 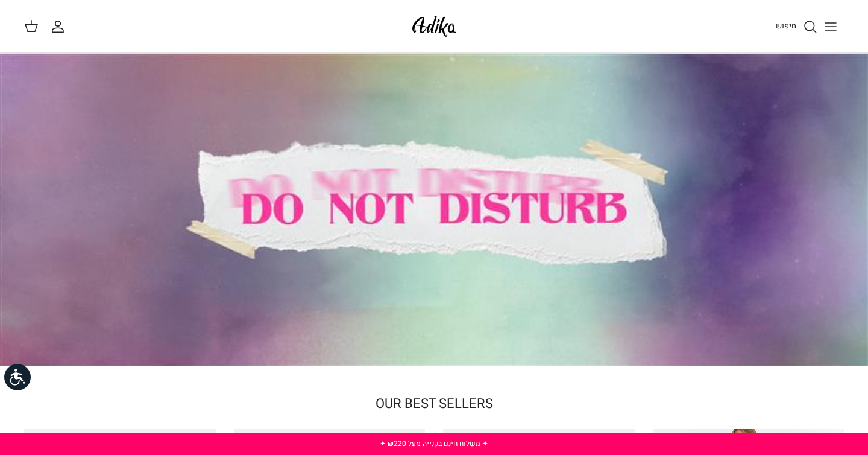 I want to click on img: Adika IL, so click(x=434, y=26).